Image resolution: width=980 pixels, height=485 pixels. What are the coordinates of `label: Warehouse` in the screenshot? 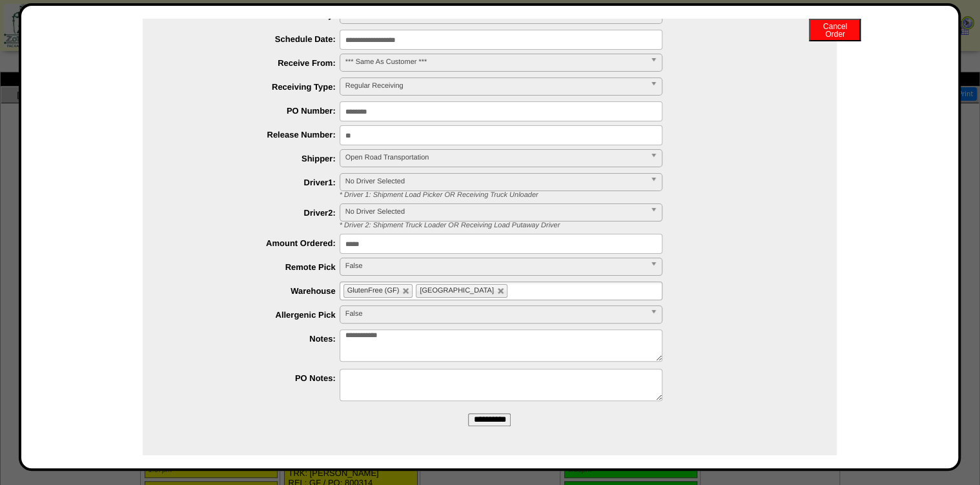 It's located at (254, 291).